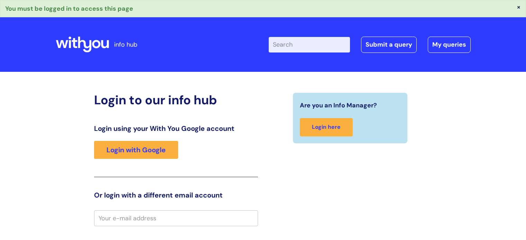  What do you see at coordinates (309, 45) in the screenshot?
I see `input: Search` at bounding box center [309, 45].